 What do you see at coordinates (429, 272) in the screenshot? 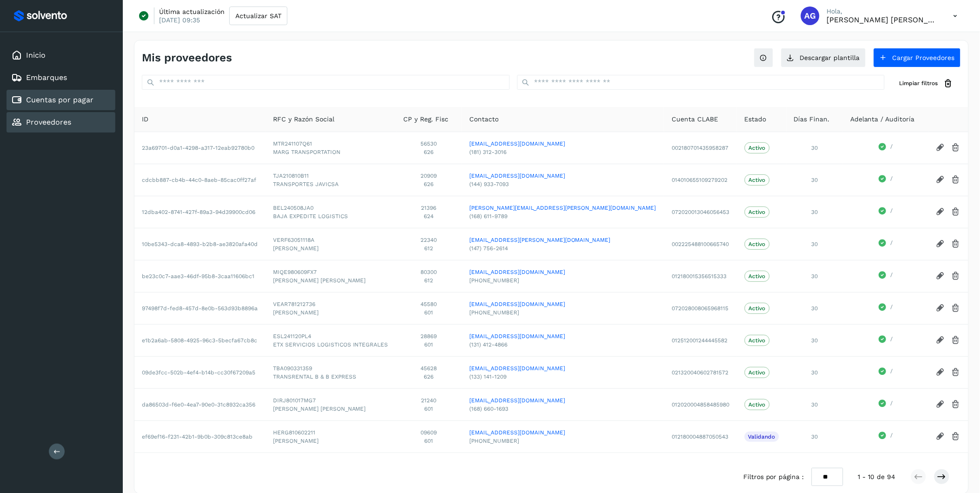
I see `span: 80300` at bounding box center [429, 272].